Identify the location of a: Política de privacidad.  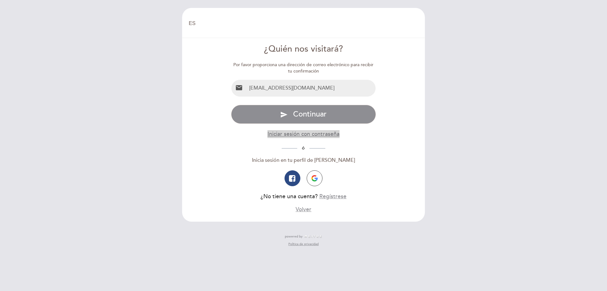
(303, 244).